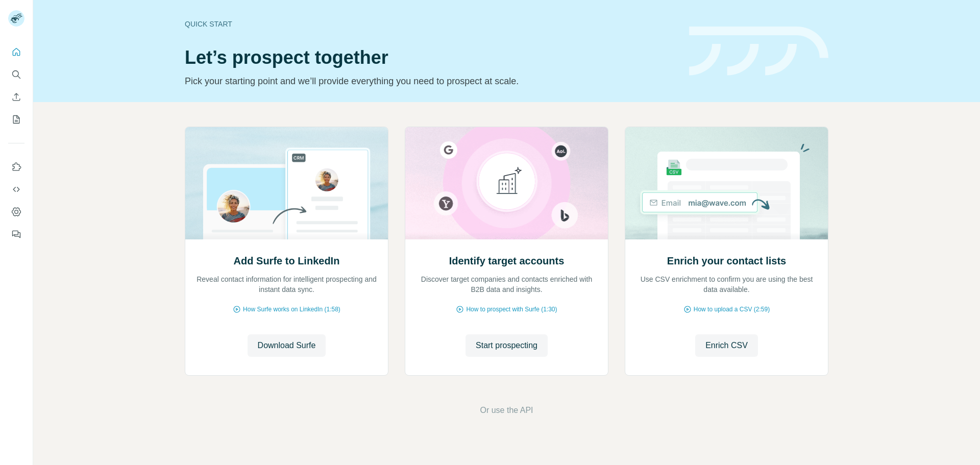 The width and height of the screenshot is (980, 465). What do you see at coordinates (431, 57) in the screenshot?
I see `h1: Let’s prospect together` at bounding box center [431, 57].